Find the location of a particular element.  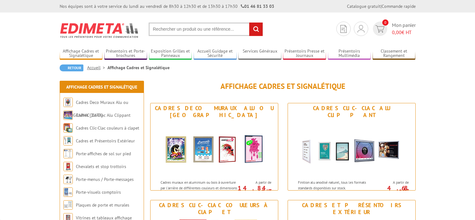

a: devis rapide 0 Mon panier 0,00€ HT is located at coordinates (394, 29).